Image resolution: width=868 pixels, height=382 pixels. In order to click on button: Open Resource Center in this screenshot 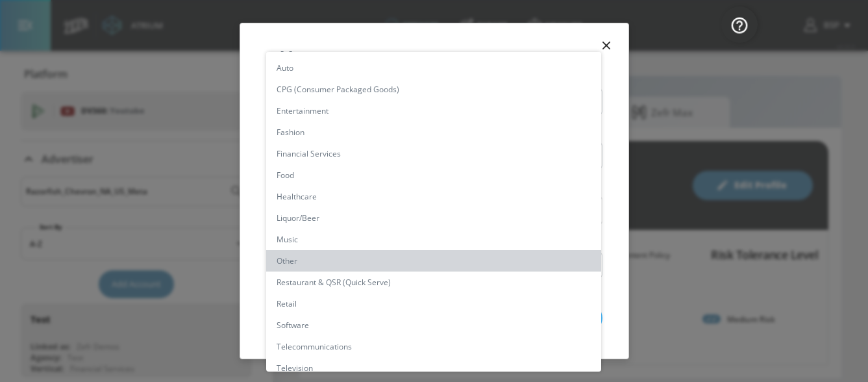, I will do `click(740, 25)`.